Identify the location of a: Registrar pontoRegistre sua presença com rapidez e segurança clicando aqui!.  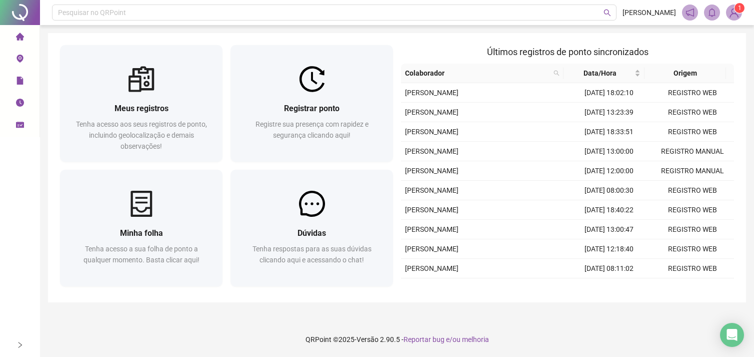
(312, 103).